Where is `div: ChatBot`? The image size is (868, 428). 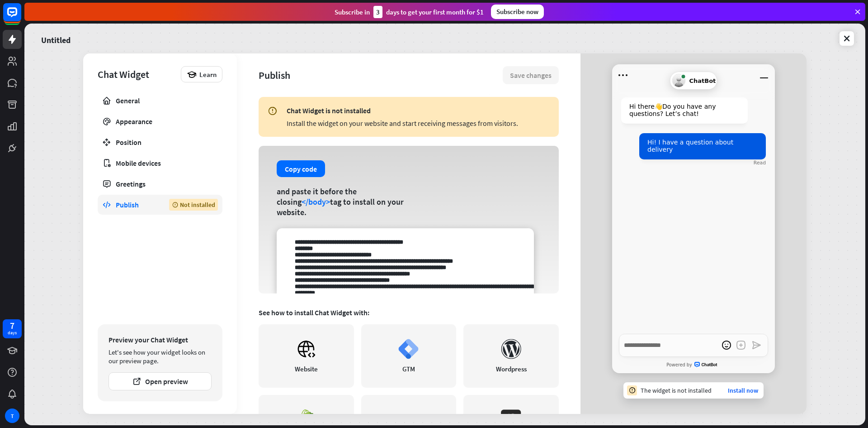
div: ChatBot is located at coordinates (694, 81).